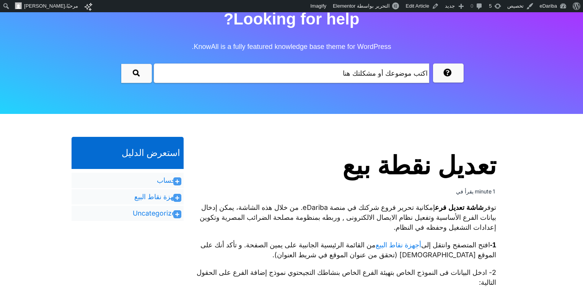  What do you see at coordinates (493, 245) in the screenshot?
I see `strong: 1-` at bounding box center [493, 245].